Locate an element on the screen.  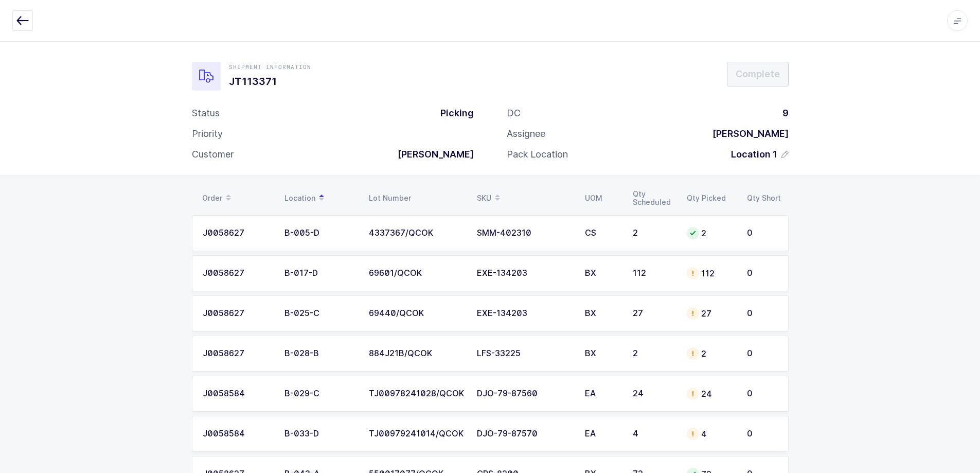
div: 4337367/QCOK is located at coordinates (417, 233).